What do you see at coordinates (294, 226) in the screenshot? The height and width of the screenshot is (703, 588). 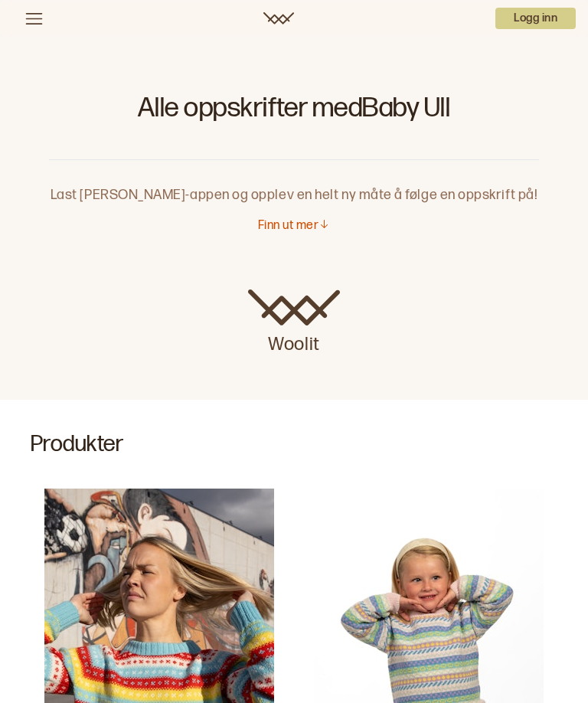 I see `button: Finn ut mer` at bounding box center [294, 226].